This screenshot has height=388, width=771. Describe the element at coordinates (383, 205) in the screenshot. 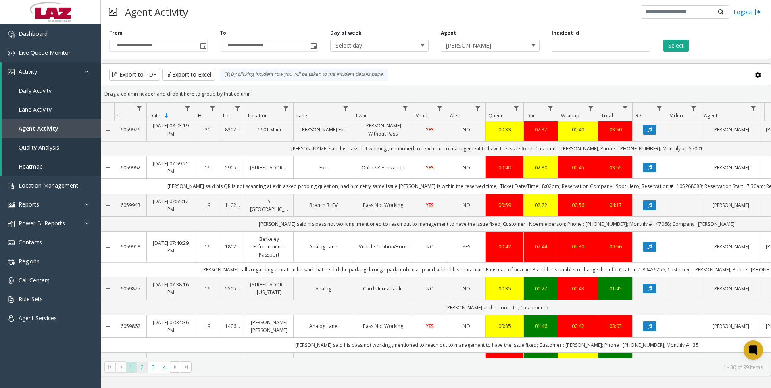

I see `a: Pass Not Working` at that location.